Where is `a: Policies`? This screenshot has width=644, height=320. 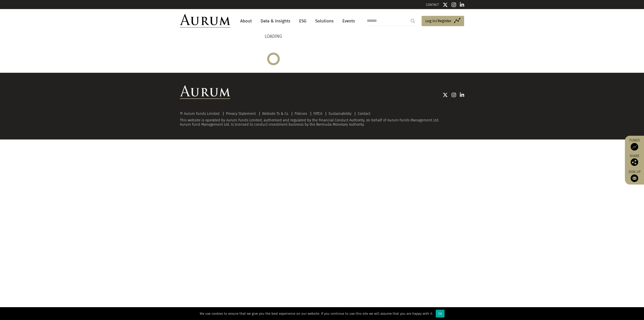
a: Policies is located at coordinates (301, 114).